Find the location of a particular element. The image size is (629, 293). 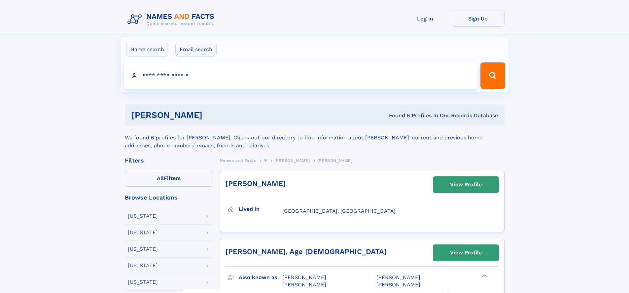

label: Email search is located at coordinates (196, 50).